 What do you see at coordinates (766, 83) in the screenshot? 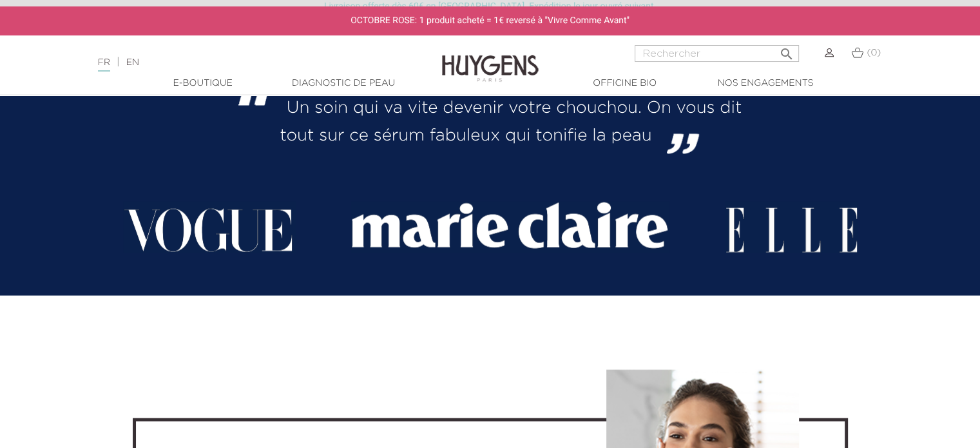
I see `a: Nos engagements` at bounding box center [766, 83].